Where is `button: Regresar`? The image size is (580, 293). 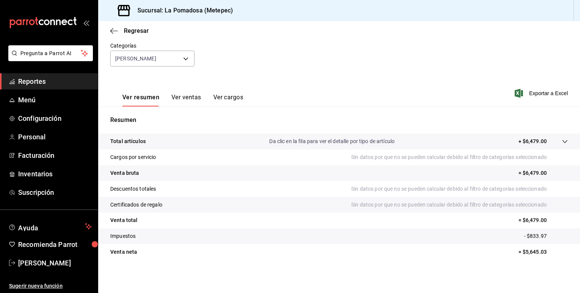 button: Regresar is located at coordinates (129, 31).